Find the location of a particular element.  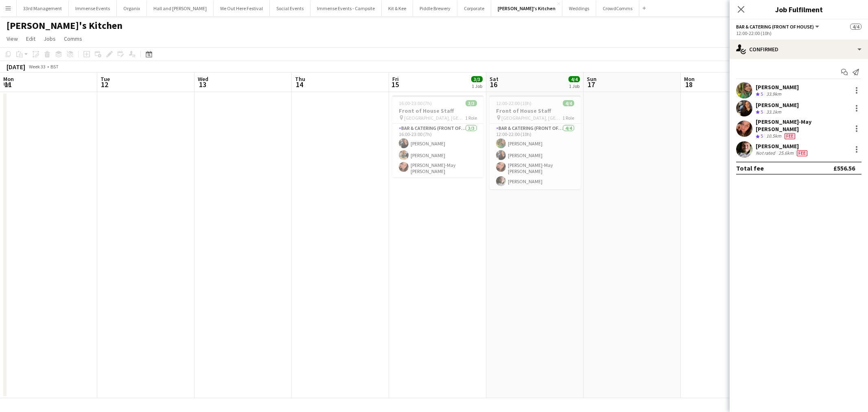

span: 17 is located at coordinates (591, 84).